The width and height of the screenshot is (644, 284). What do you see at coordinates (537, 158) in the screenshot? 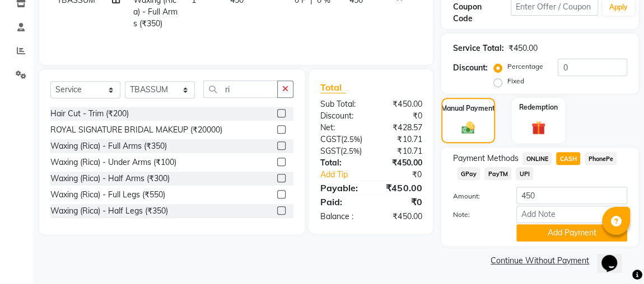
I see `span: ONLINE` at bounding box center [537, 158].